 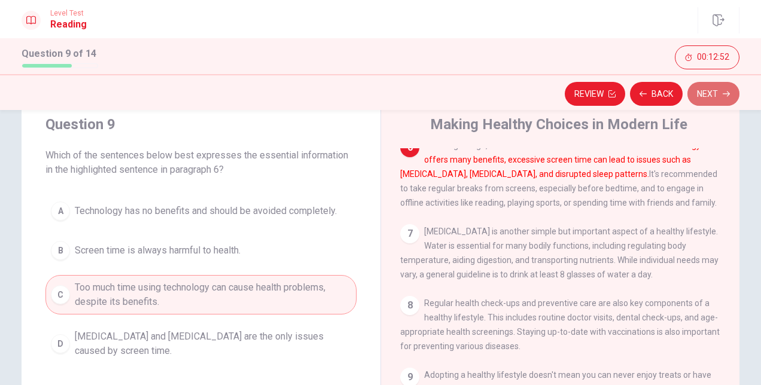 What do you see at coordinates (595, 94) in the screenshot?
I see `button: Review` at bounding box center [595, 94].